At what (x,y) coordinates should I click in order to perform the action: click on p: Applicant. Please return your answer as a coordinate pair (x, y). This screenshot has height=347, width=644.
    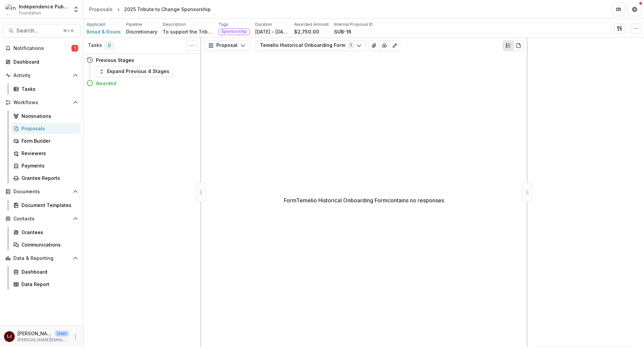
    Looking at the image, I should click on (96, 25).